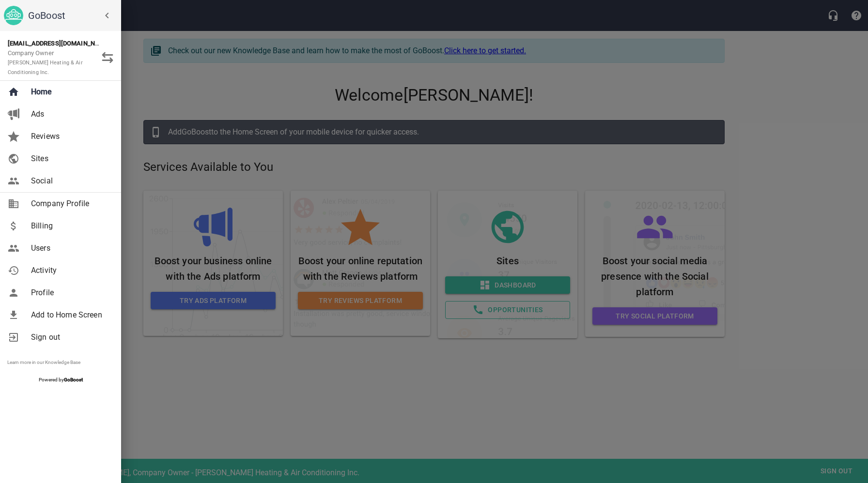 The image size is (868, 483). What do you see at coordinates (45, 62) in the screenshot?
I see `span: Company Owner` at bounding box center [45, 62].